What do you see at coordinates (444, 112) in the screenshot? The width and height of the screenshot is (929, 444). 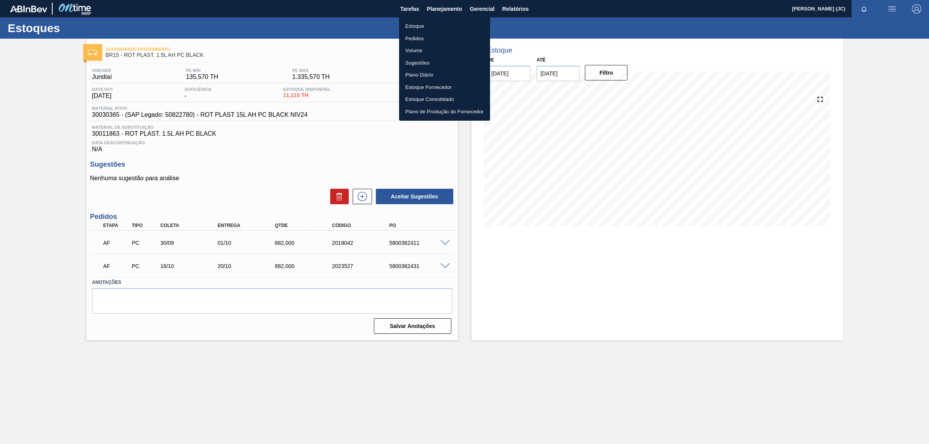 I see `a: Plano de Produção do Fornecedor` at bounding box center [444, 112].